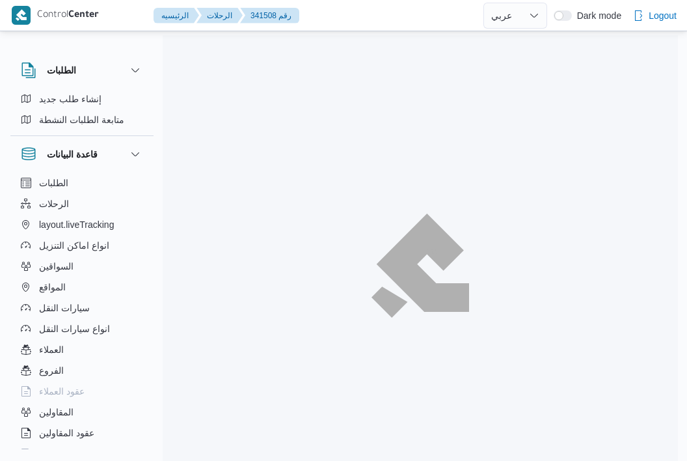 The image size is (687, 461). I want to click on button: 341508 رقم, so click(269, 16).